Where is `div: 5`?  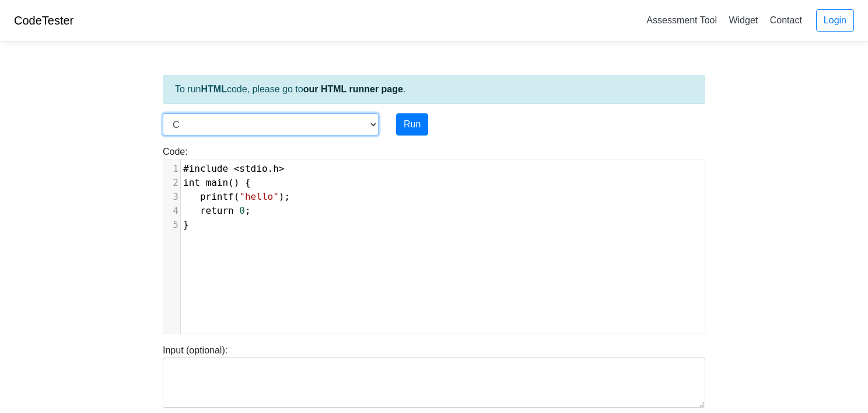
div: 5 is located at coordinates (171, 225).